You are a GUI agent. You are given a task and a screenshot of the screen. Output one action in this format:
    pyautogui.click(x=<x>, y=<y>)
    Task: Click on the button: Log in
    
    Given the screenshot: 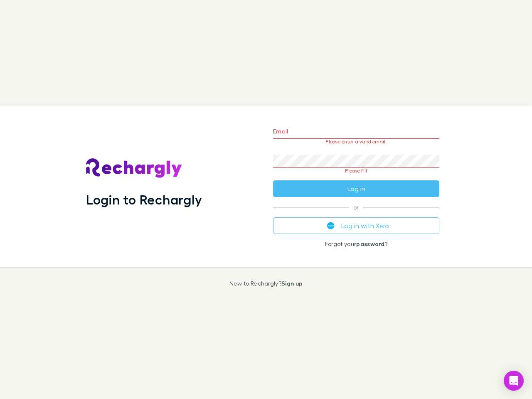 What is the action you would take?
    pyautogui.click(x=356, y=189)
    